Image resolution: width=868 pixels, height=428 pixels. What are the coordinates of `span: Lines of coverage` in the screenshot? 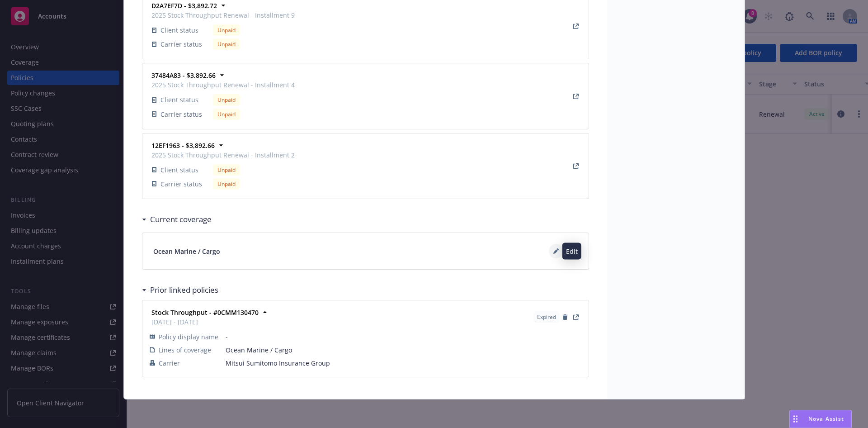 It's located at (185, 350).